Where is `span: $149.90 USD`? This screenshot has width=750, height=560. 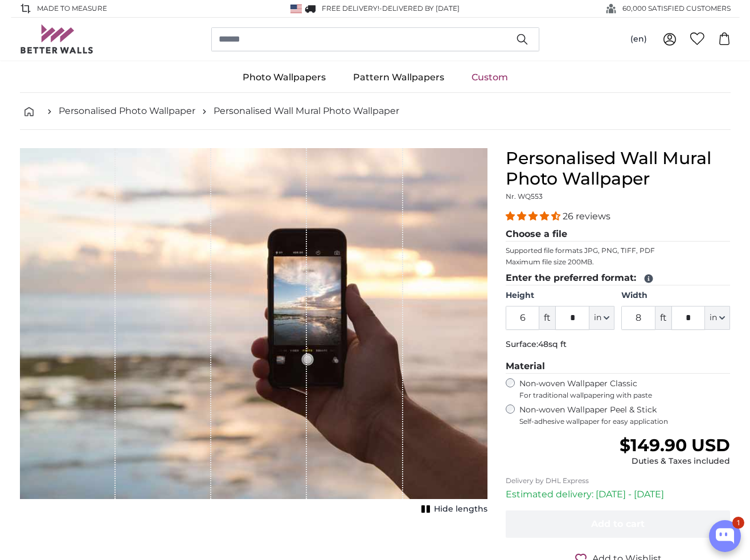
span: $149.90 USD is located at coordinates (675, 445).